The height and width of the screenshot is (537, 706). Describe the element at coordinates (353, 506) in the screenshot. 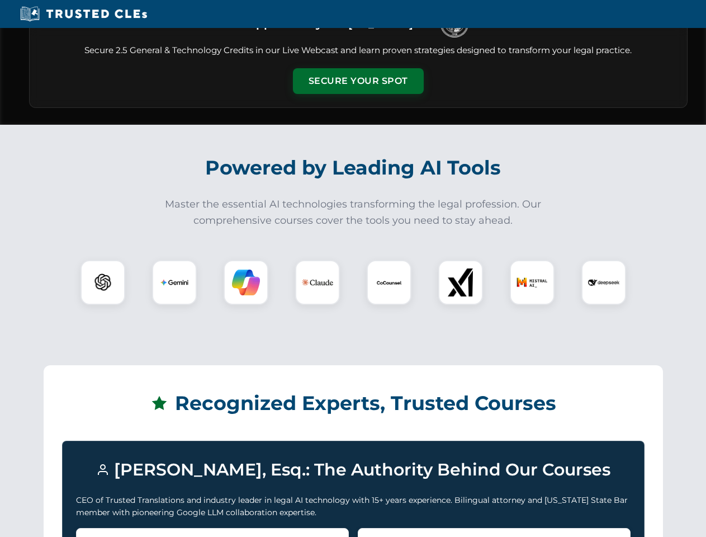

I see `p: CEO of Trusted Translations and industry leader in legal AI technology with 15+ years experience....` at that location.